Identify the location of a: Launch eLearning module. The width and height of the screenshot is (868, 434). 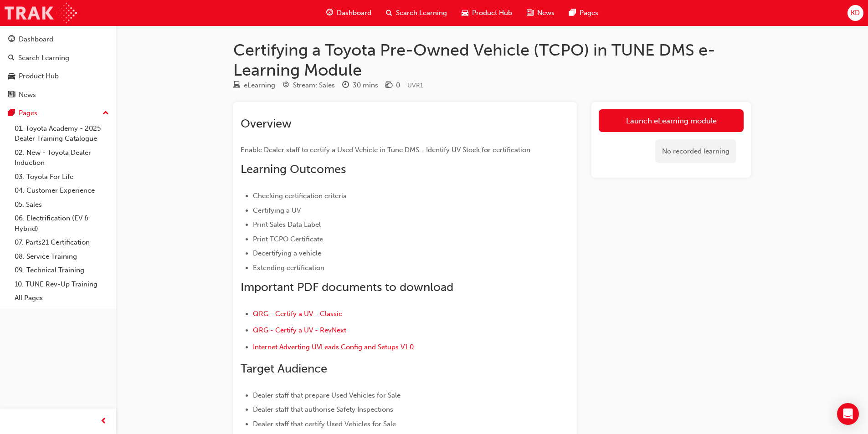
(672, 121).